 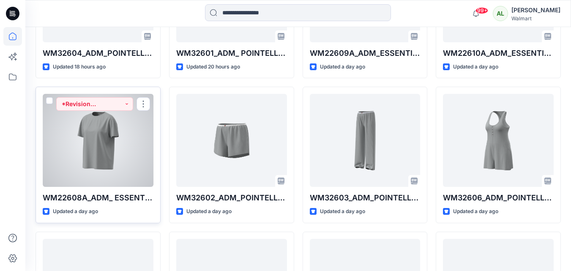 I want to click on p: WM32601_ADM_ POINTELLE TANK, so click(x=232, y=53).